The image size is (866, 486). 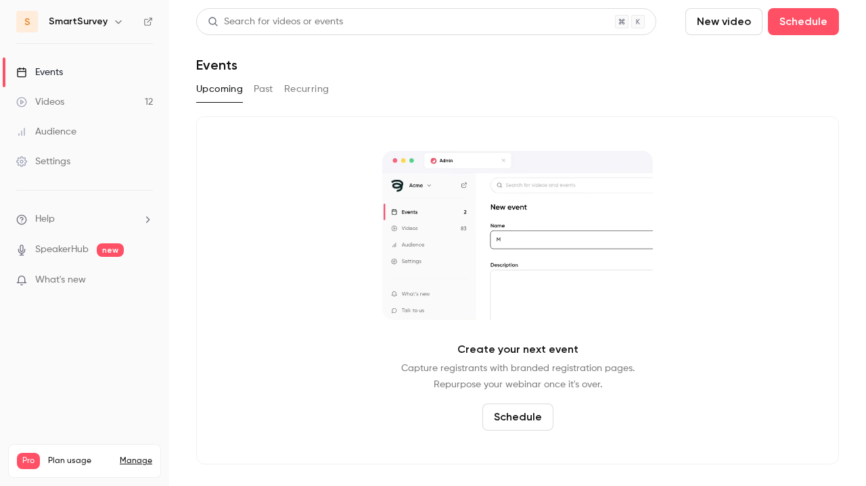 What do you see at coordinates (46, 132) in the screenshot?
I see `div: Audience` at bounding box center [46, 132].